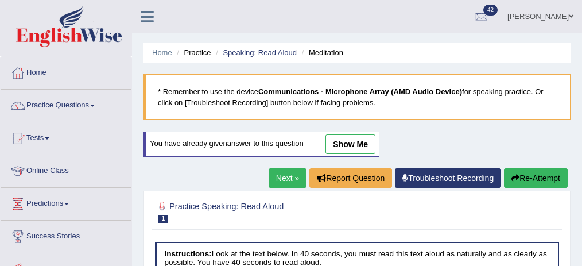 This screenshot has width=582, height=266. What do you see at coordinates (66, 235) in the screenshot?
I see `a: Success Stories` at bounding box center [66, 235].